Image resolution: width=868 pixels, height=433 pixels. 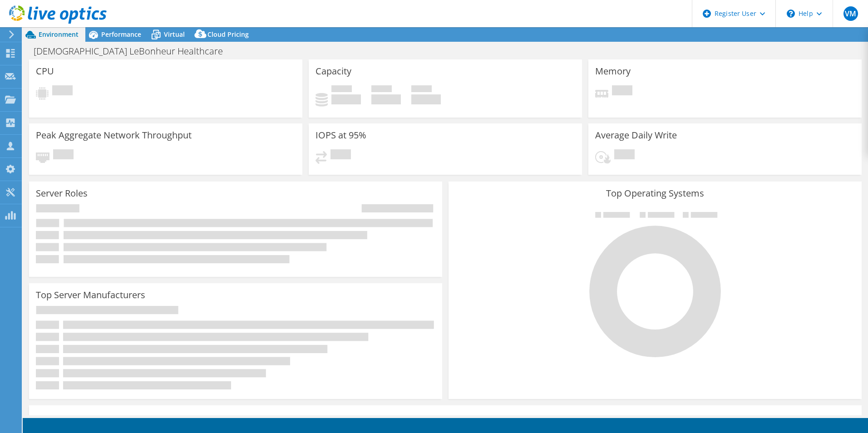 I want to click on span: Virtual, so click(x=174, y=34).